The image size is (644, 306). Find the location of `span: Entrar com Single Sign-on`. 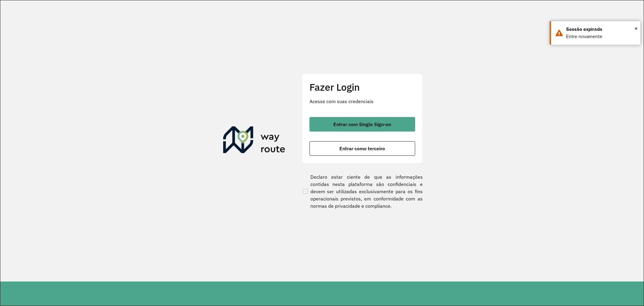

span: Entrar com Single Sign-on is located at coordinates (362, 124).